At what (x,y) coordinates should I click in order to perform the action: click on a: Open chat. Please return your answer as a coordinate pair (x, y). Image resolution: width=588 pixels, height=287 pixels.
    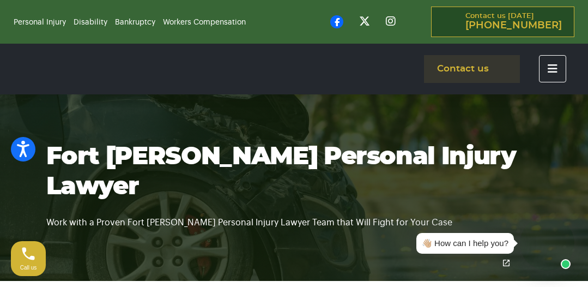
    Looking at the image, I should click on (506, 263).